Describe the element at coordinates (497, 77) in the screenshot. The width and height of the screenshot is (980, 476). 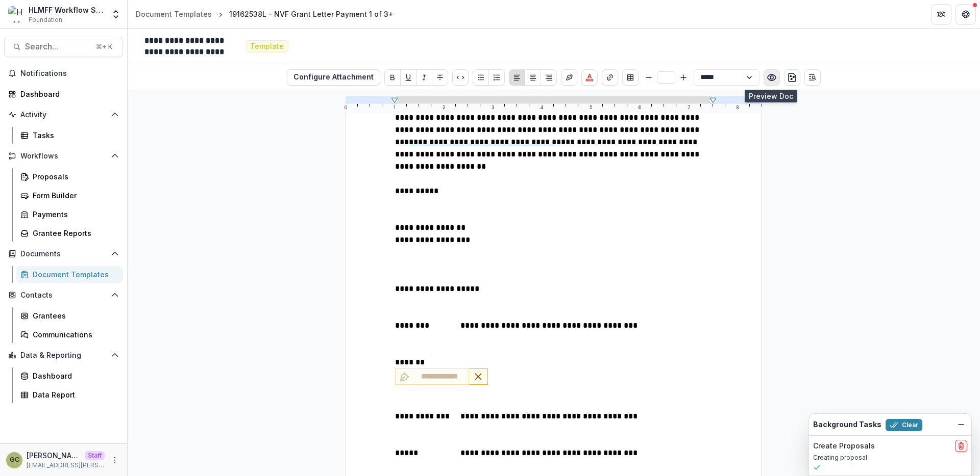
I see `button: Ordered List` at that location.